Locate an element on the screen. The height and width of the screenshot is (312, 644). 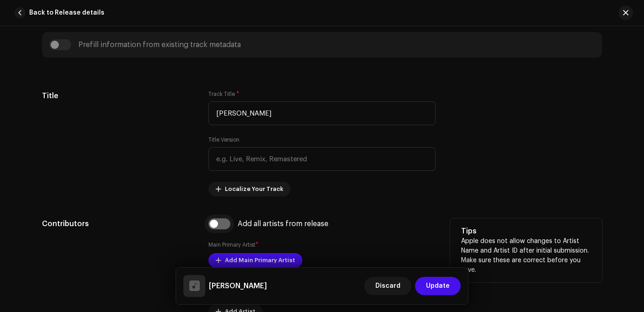
span: Localize Your Track is located at coordinates (254, 189).